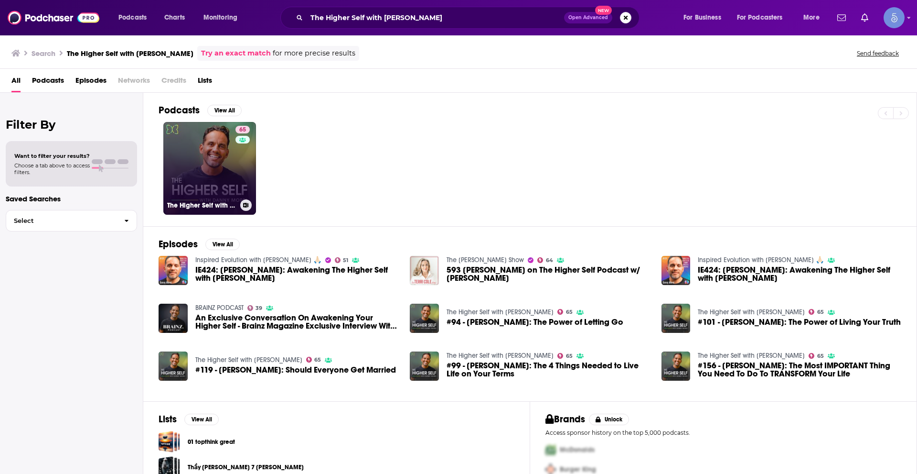 Image resolution: width=917 pixels, height=474 pixels. Describe the element at coordinates (219, 307) in the screenshot. I see `a: BRAINZ PODCAST` at that location.